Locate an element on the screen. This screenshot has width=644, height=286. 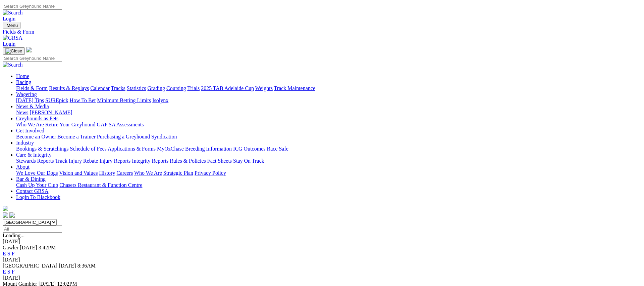
a: Race Safe is located at coordinates (277, 149).